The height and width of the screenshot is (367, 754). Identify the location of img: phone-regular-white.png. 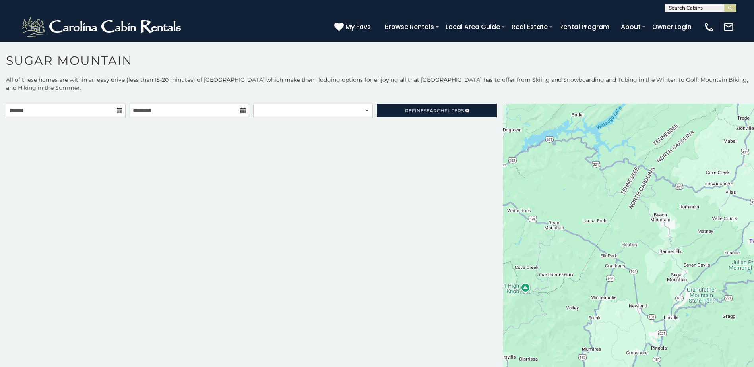
(709, 27).